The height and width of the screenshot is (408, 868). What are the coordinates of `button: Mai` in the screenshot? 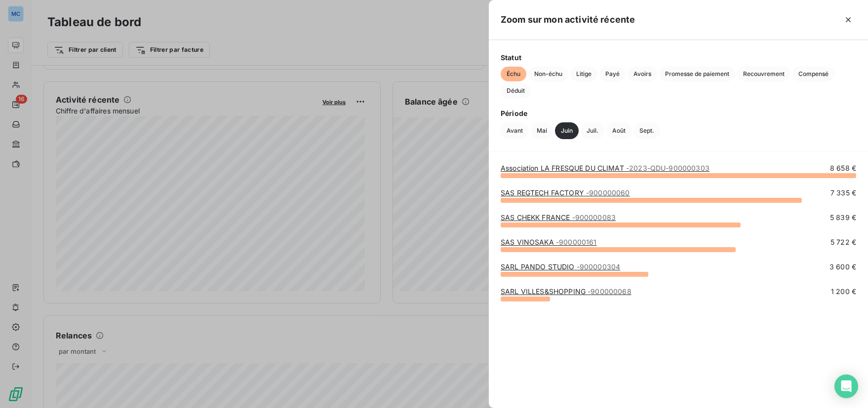 It's located at (542, 131).